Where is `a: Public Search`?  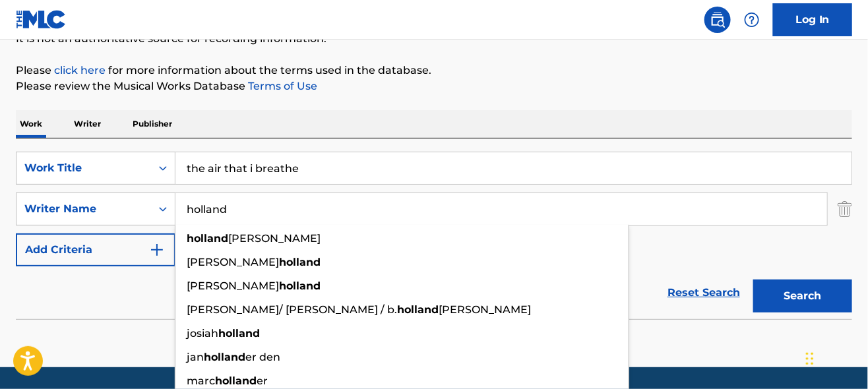
a: Public Search is located at coordinates (717, 20).